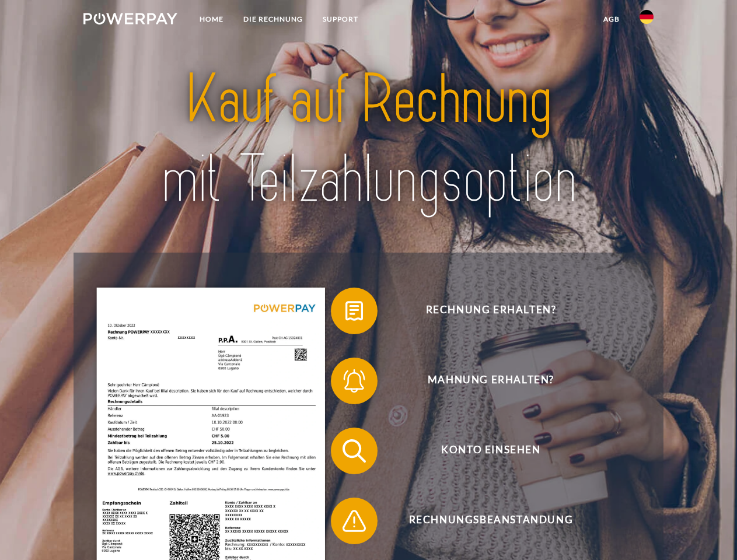  I want to click on img: logo-powerpay-white.svg, so click(131, 19).